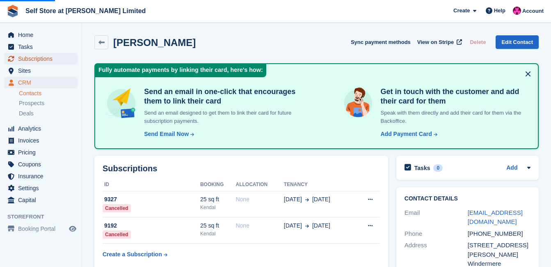  What do you see at coordinates (43, 71) in the screenshot?
I see `span: Sites` at bounding box center [43, 71].